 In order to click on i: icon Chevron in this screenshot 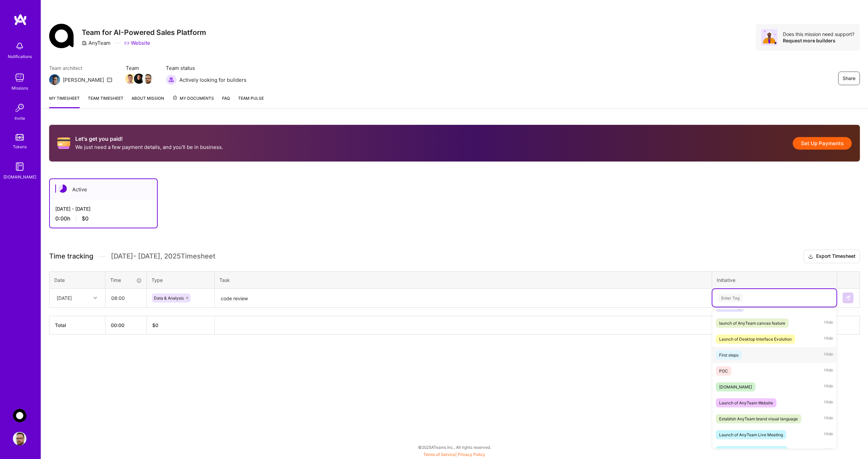, I will do `click(95, 298)`.